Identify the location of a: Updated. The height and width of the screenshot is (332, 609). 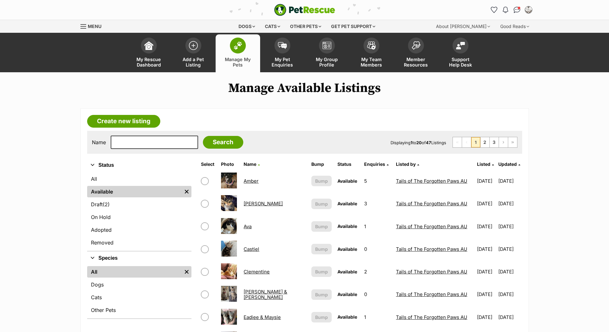
(509, 164).